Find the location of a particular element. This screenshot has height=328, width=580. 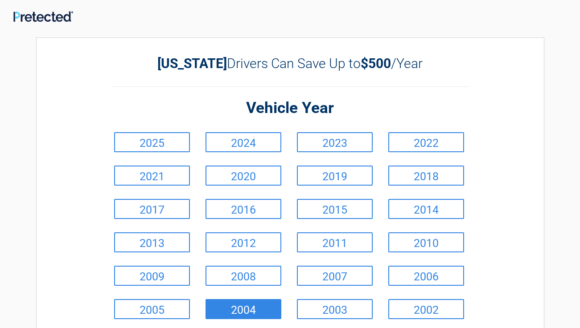

a: 2009 is located at coordinates (152, 276).